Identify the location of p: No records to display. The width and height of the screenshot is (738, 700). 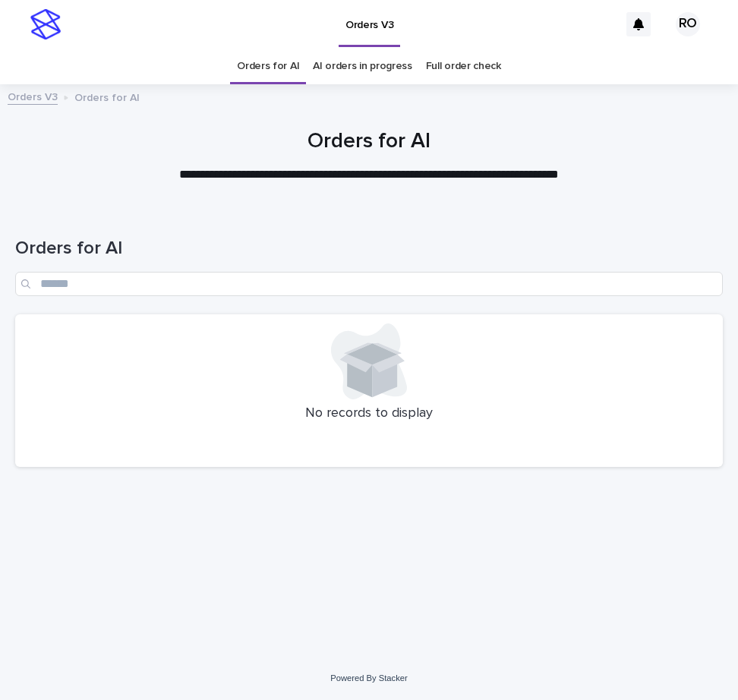
(369, 414).